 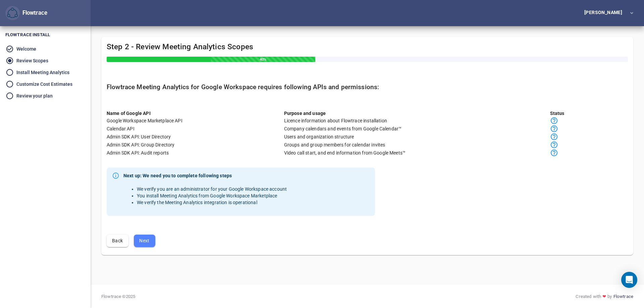 I want to click on span: Back, so click(x=117, y=241).